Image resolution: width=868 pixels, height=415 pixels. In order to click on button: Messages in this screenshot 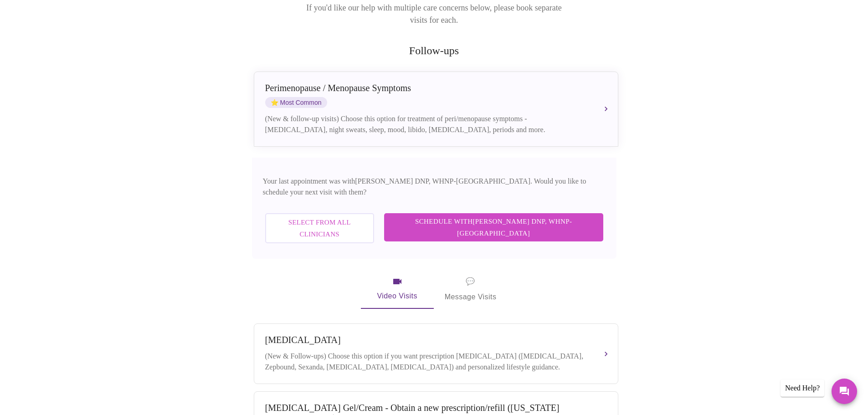, I will do `click(844, 391)`.